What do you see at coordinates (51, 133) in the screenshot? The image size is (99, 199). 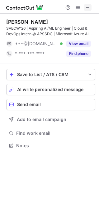 I see `button: Find work email` at bounding box center [51, 133].